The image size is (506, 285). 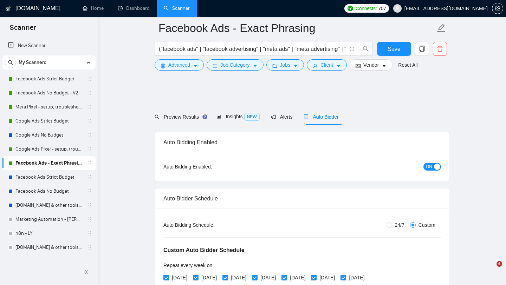 What do you see at coordinates (49, 135) in the screenshot?
I see `a: Google Ads No Budget` at bounding box center [49, 135].